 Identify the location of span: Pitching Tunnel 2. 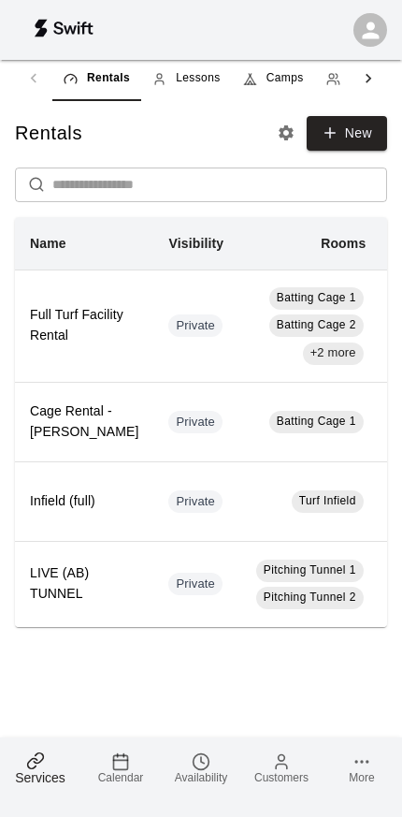
(310, 597).